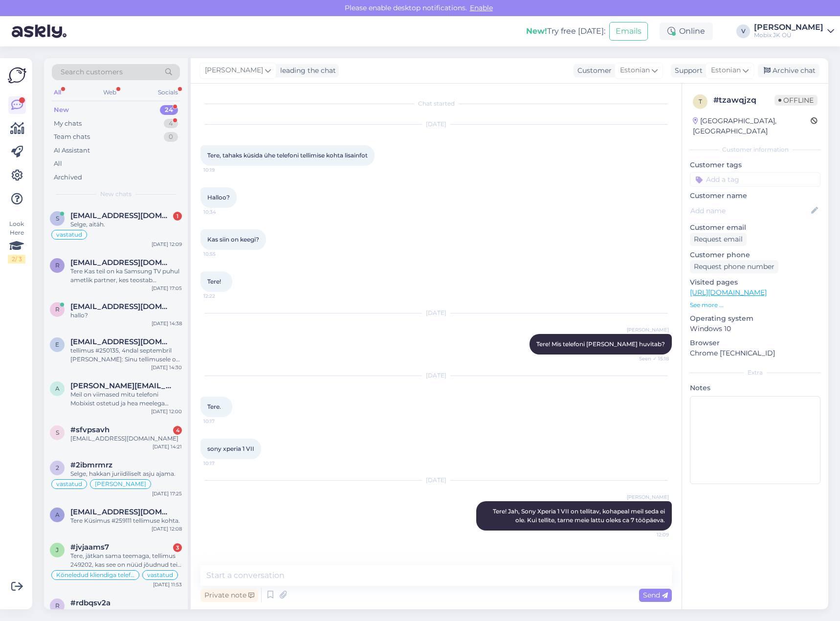  I want to click on div: Web, so click(109, 92).